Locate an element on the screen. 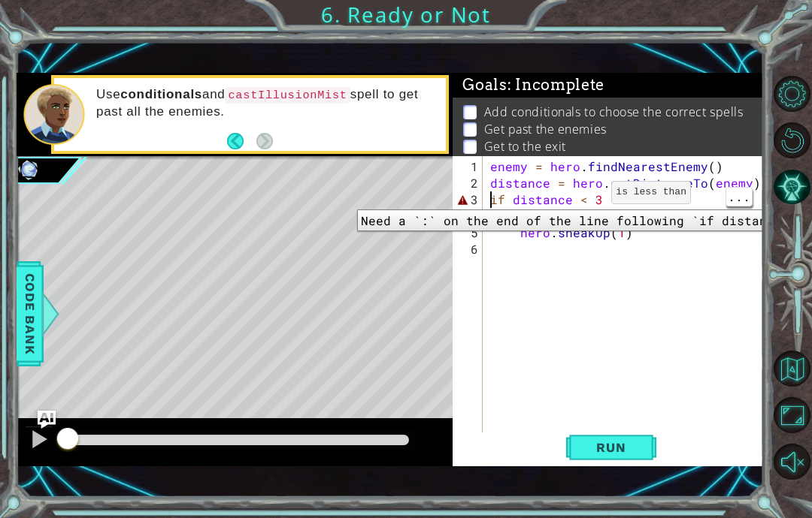 The image size is (812, 518). div: 4 is located at coordinates (469, 216).